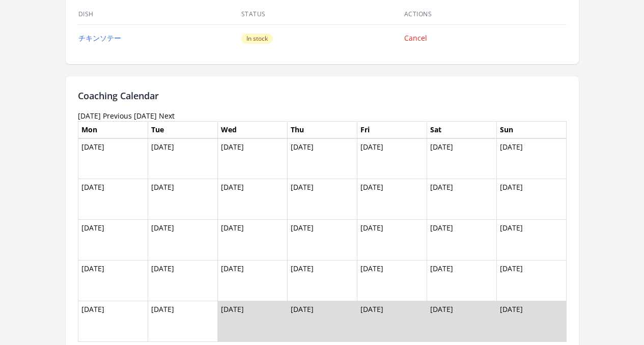 Image resolution: width=644 pixels, height=345 pixels. I want to click on span: In stock, so click(257, 39).